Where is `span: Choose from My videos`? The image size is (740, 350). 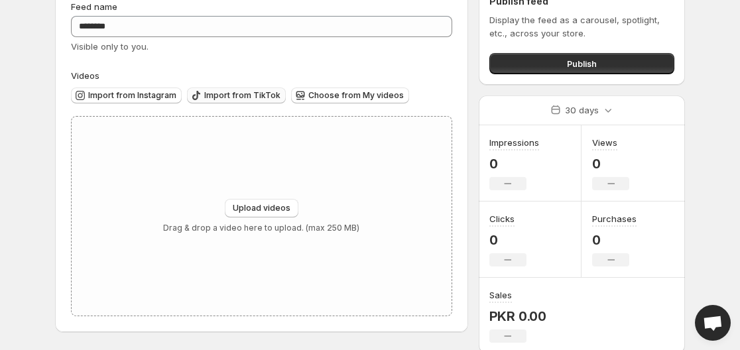 span: Choose from My videos is located at coordinates (356, 95).